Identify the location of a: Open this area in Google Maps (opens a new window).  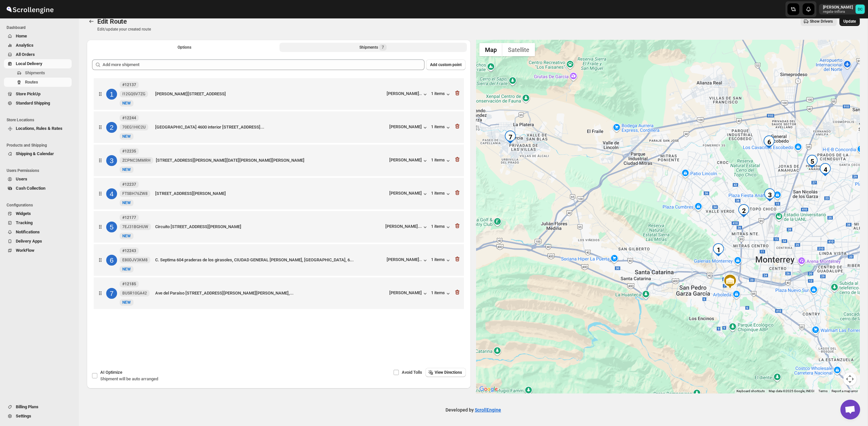
(488, 389).